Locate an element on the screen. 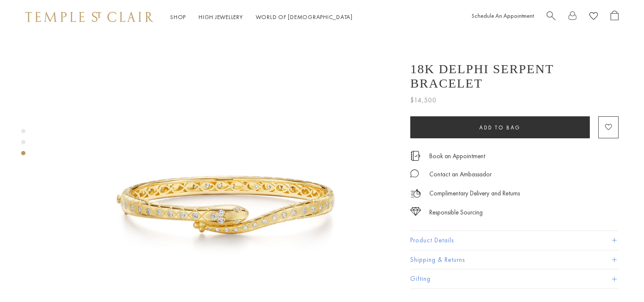 The image size is (644, 302). img: icon_appointment.svg is located at coordinates (415, 156).